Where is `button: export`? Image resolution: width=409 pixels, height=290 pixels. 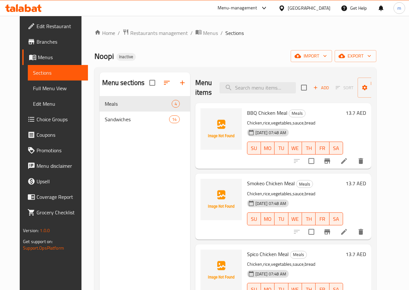 button: export is located at coordinates (355, 56).